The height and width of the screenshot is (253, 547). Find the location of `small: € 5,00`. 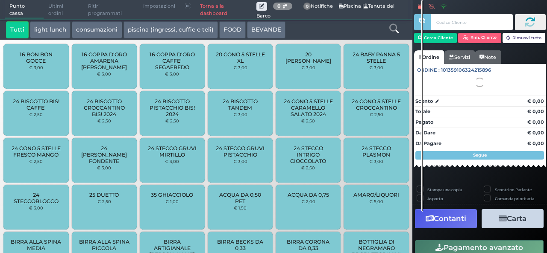

small: € 5,00 is located at coordinates (376, 202).